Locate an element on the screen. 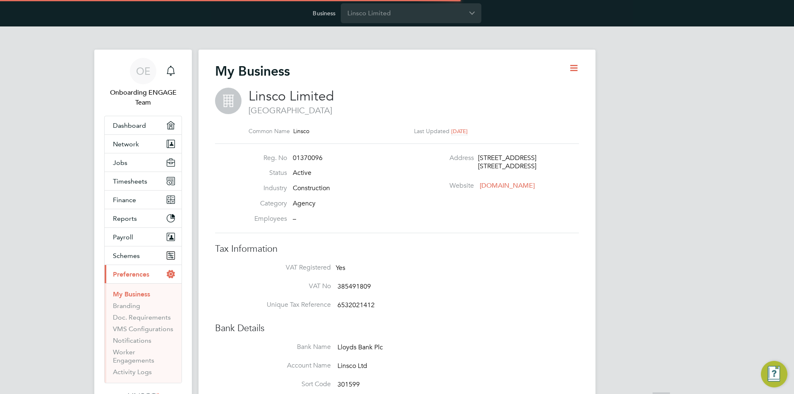  label: Sort Code is located at coordinates (289, 384).